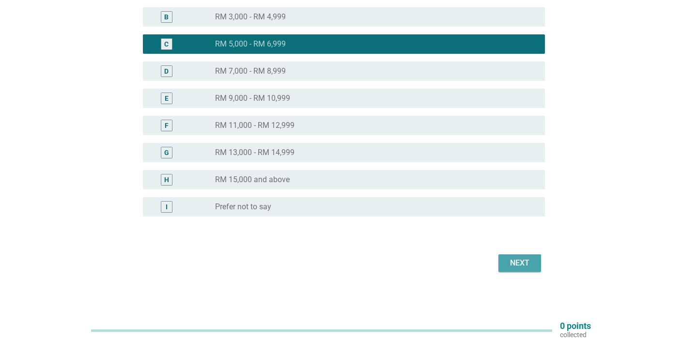 Image resolution: width=682 pixels, height=343 pixels. I want to click on button: Next, so click(520, 263).